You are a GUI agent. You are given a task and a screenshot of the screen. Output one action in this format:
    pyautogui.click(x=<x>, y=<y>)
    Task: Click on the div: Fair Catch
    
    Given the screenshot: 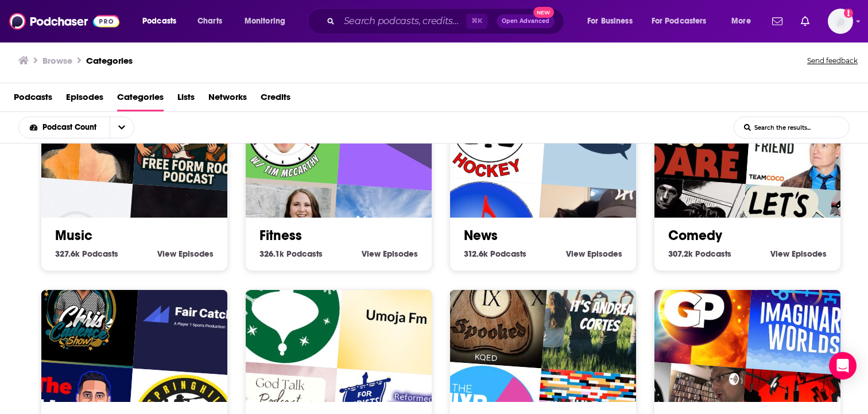 What is the action you would take?
    pyautogui.click(x=192, y=316)
    